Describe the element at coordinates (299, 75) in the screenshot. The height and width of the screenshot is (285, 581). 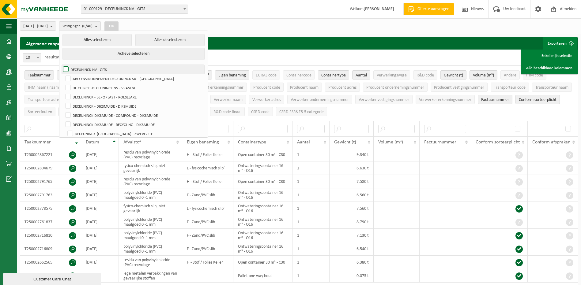
I see `span: Containercode` at that location.